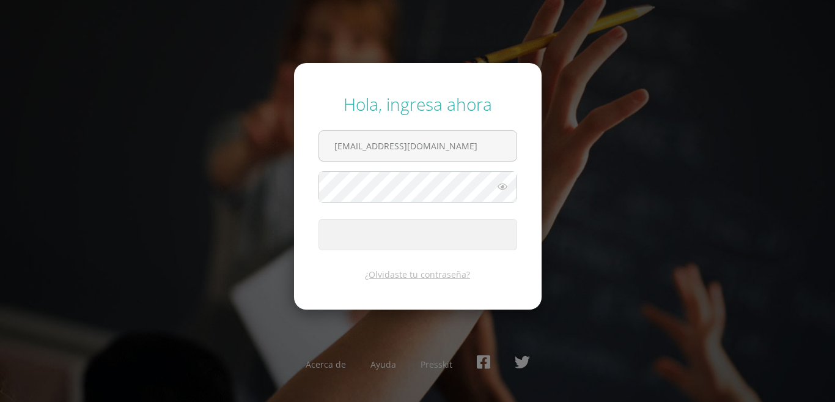  I want to click on a: Ayuda, so click(383, 364).